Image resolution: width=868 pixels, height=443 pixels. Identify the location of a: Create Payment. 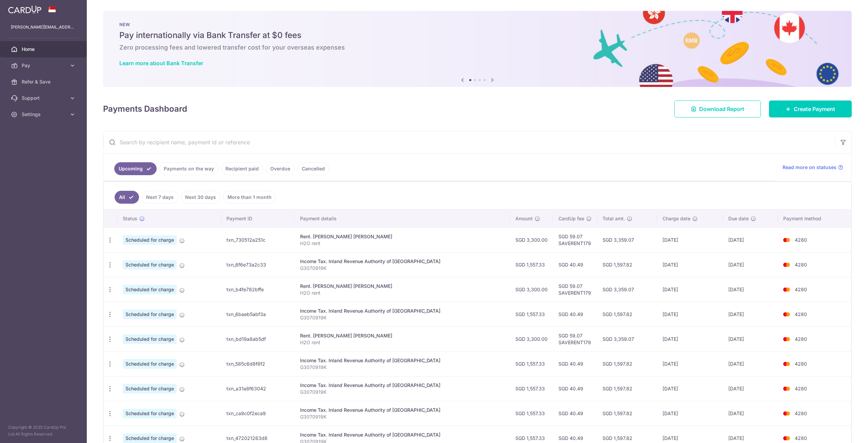
(811, 109).